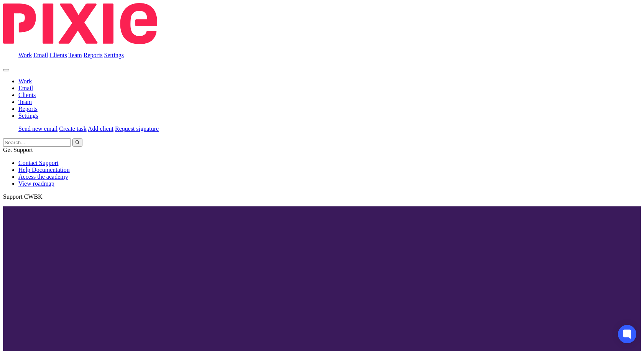  I want to click on img: Pixie, so click(80, 23).